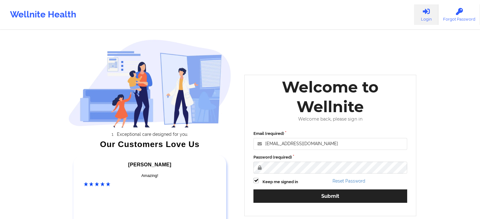 Image resolution: width=480 pixels, height=219 pixels. Describe the element at coordinates (330, 97) in the screenshot. I see `div: Welcome to Wellnite` at that location.